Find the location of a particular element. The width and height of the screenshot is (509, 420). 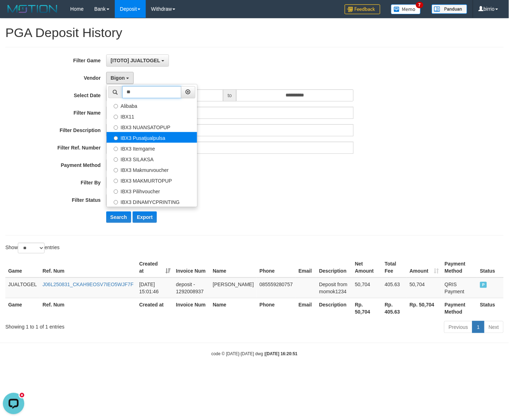

label: IBX3 Itemgame is located at coordinates (152, 148).